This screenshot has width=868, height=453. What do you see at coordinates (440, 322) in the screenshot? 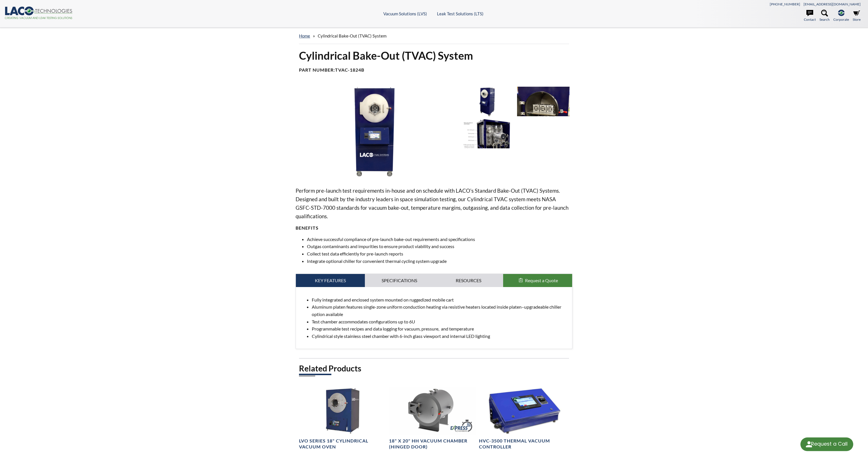
I see `li: Test chamber accommodates configurations up to 6U` at bounding box center [440, 322].